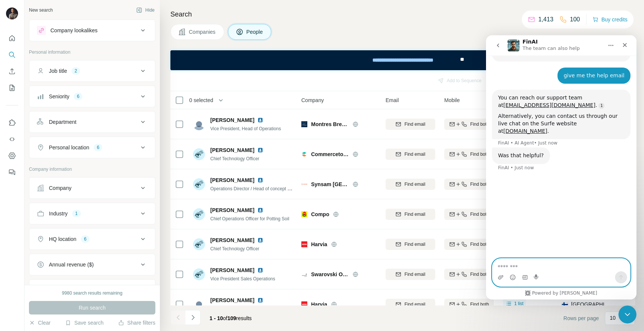 The height and width of the screenshot is (331, 644). Describe the element at coordinates (73, 30) in the screenshot. I see `div: Company lookalikes` at that location.